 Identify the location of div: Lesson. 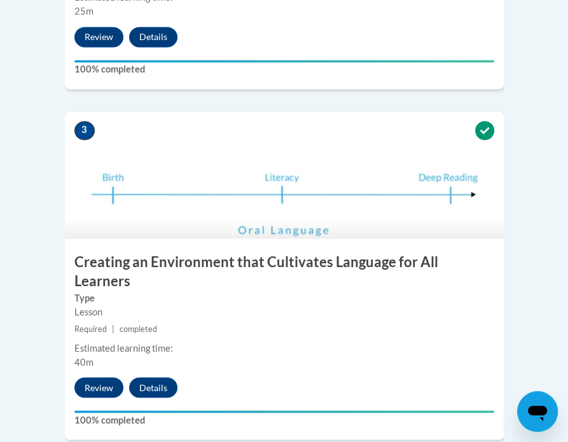
(284, 312).